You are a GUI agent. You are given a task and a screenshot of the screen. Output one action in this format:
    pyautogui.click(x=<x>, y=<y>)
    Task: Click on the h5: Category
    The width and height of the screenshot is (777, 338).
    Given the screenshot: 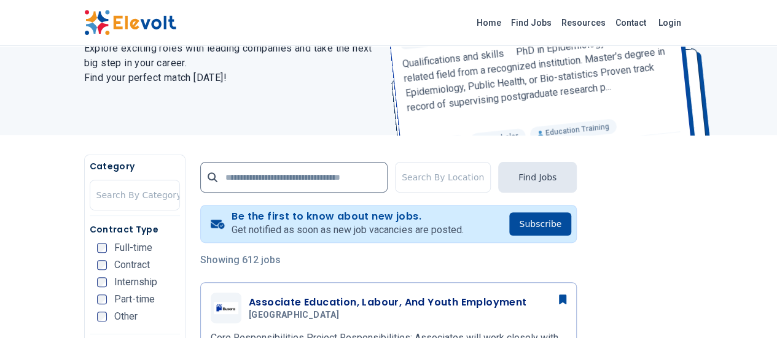 What is the action you would take?
    pyautogui.click(x=134, y=166)
    